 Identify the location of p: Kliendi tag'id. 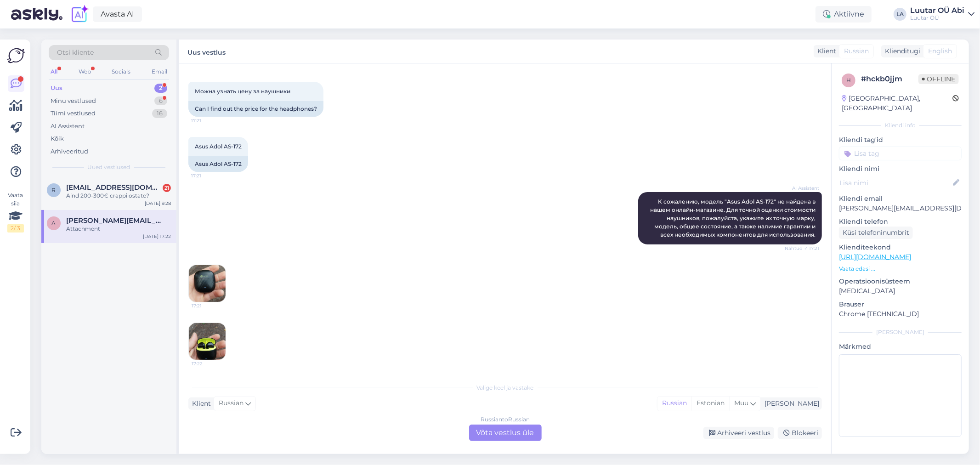
(900, 140).